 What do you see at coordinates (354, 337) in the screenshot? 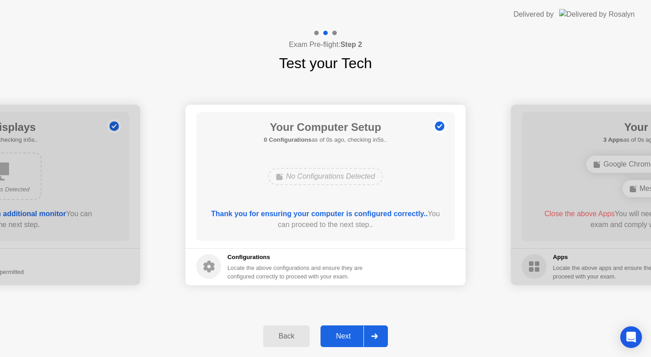
I see `button: Next` at bounding box center [354, 337].